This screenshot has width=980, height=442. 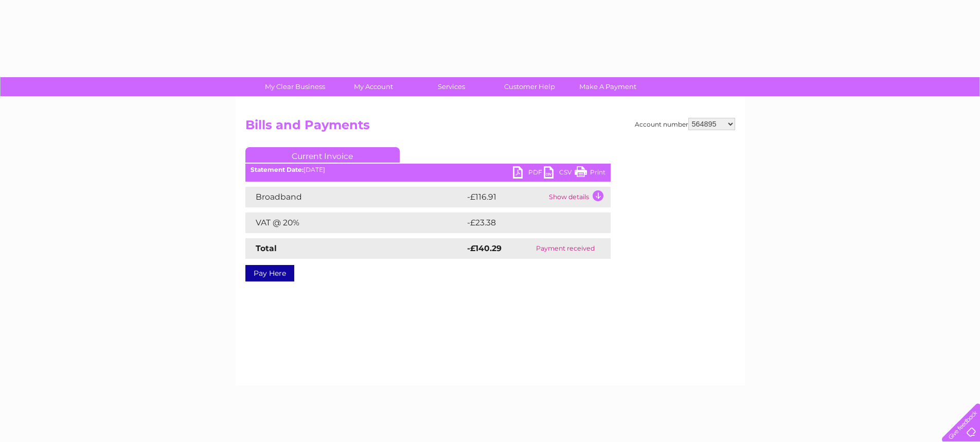 I want to click on td: -£23.38, so click(x=528, y=223).